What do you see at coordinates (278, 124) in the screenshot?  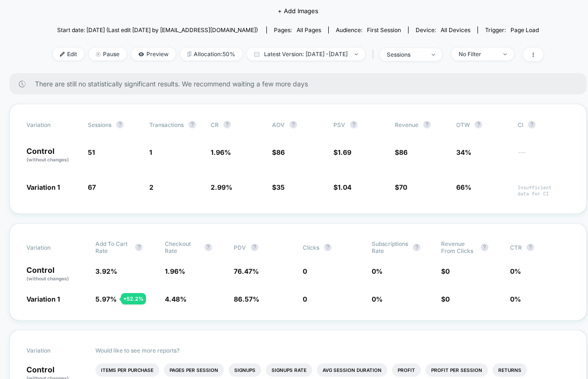 I see `span: AOV` at bounding box center [278, 124].